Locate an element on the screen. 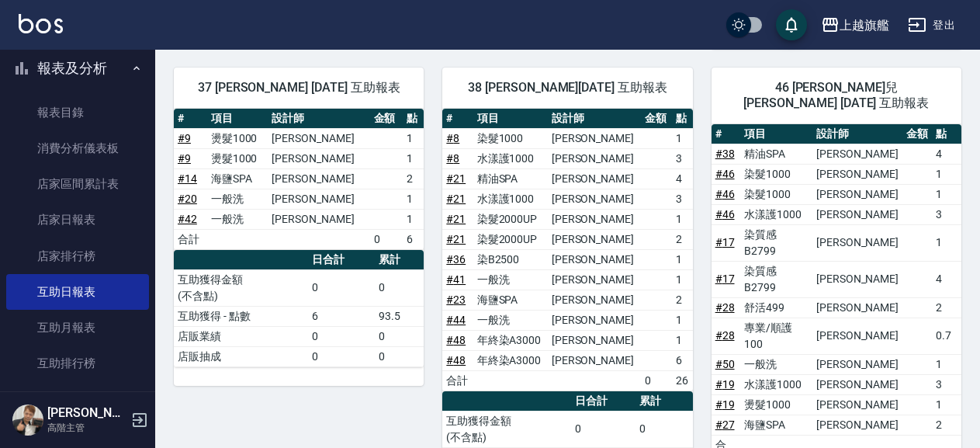 This screenshot has width=980, height=448. button: 登出 is located at coordinates (931, 25).